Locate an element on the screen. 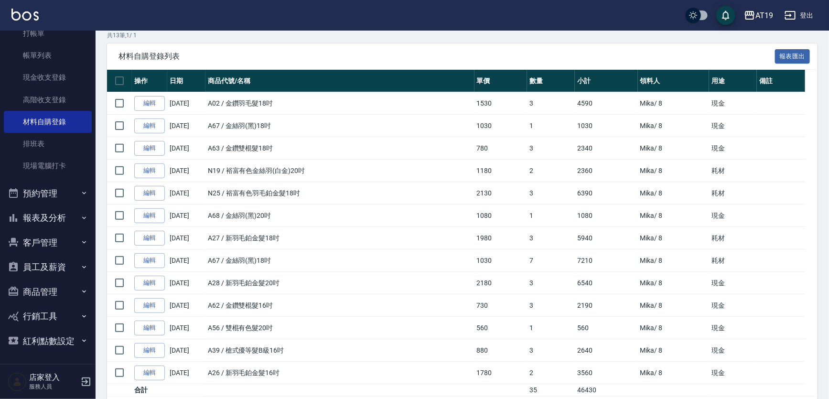 Image resolution: width=829 pixels, height=399 pixels. p: 共 13 筆, 1 / 1 is located at coordinates (462, 35).